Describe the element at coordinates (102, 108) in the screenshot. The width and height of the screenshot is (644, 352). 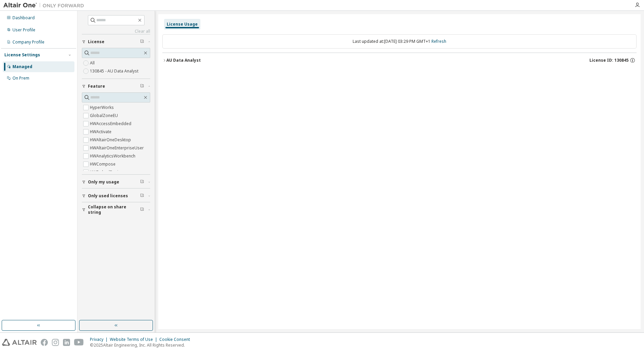
I see `label: HyperWorks` at that location.